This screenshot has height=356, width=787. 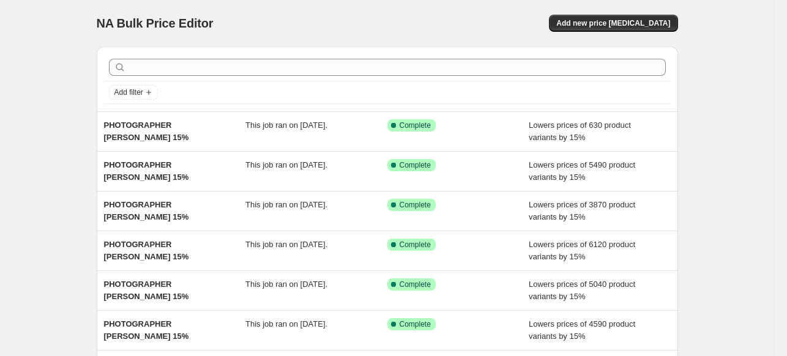 I want to click on span: Lowers prices of 5490 product variants by 15%, so click(x=582, y=171).